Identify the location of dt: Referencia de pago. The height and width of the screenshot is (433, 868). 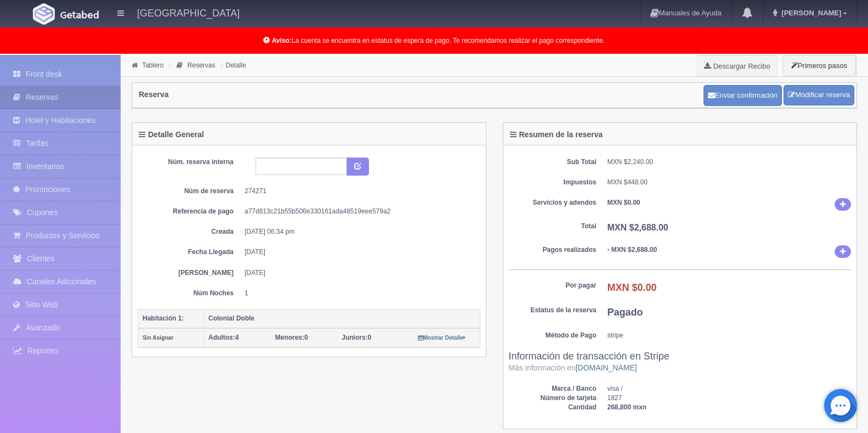
(190, 211).